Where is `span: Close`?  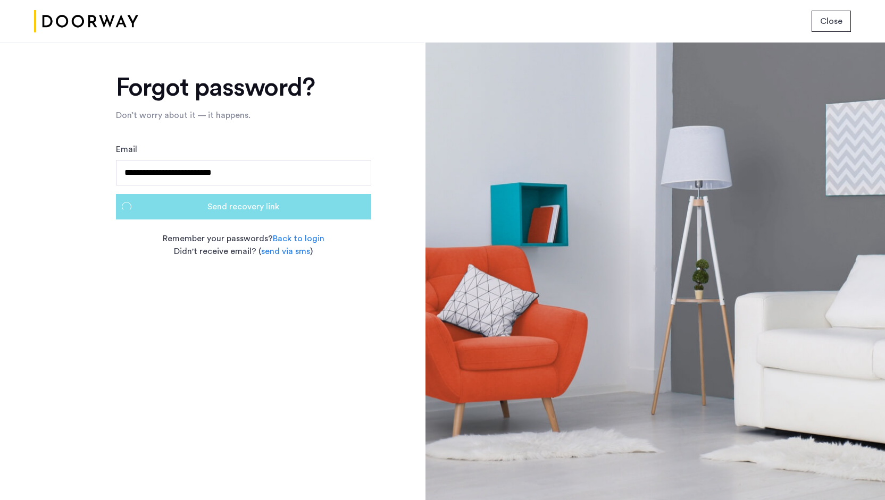
span: Close is located at coordinates (831, 21).